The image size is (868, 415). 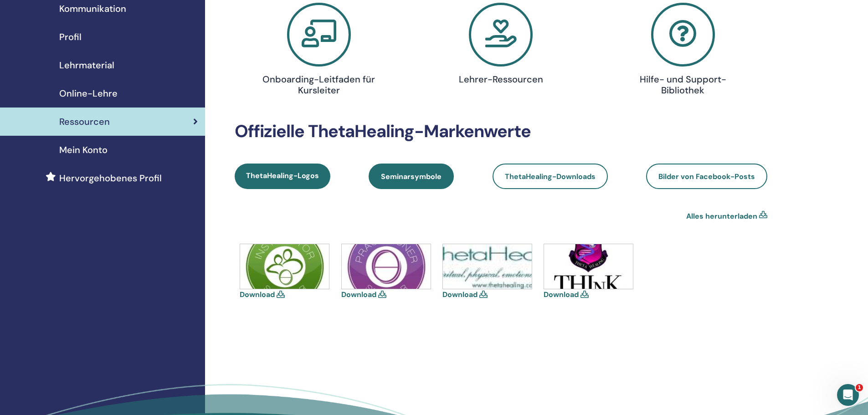 I want to click on h4: Onboarding-Leitfaden für Kursleiter, so click(x=318, y=85).